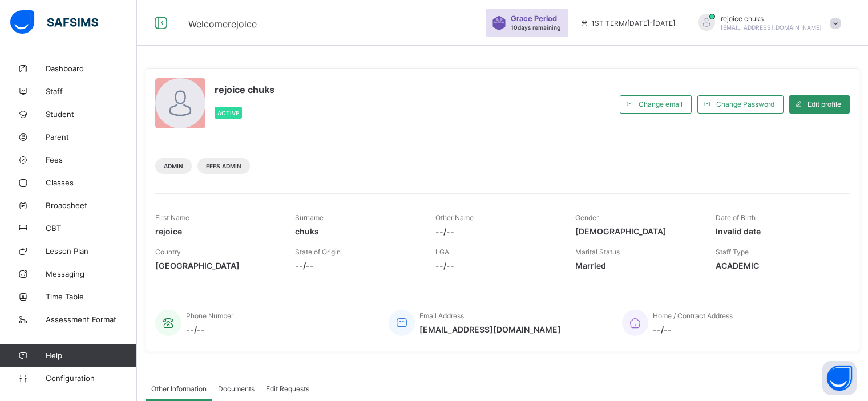  Describe the element at coordinates (498, 23) in the screenshot. I see `img: sticker-purple.71386a28dfed39d6af7621340158ba97.svg` at that location.